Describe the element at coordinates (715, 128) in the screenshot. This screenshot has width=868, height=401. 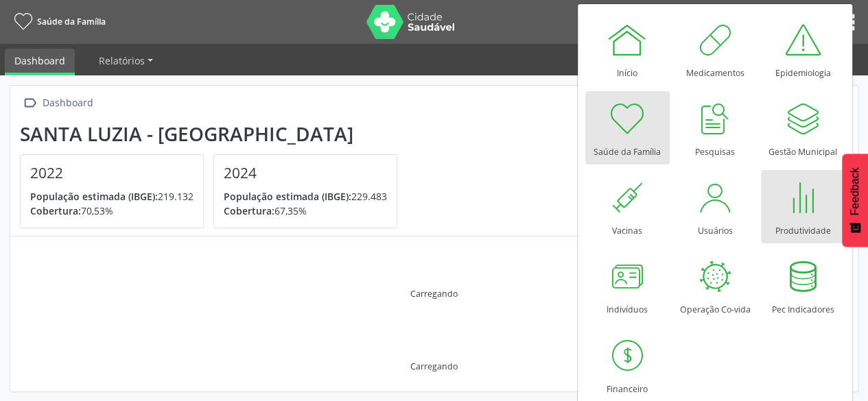
I see `a: Pesquisas` at that location.